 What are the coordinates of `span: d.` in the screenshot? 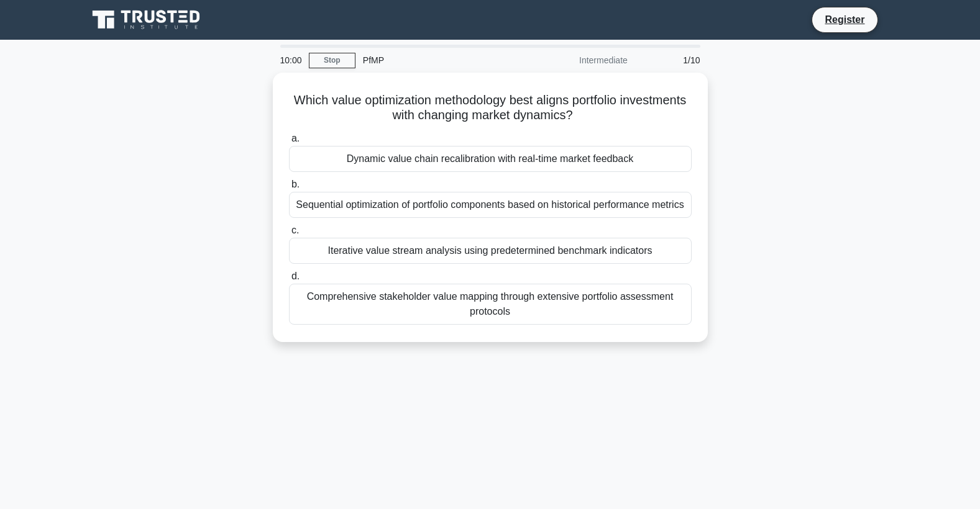 It's located at (295, 276).